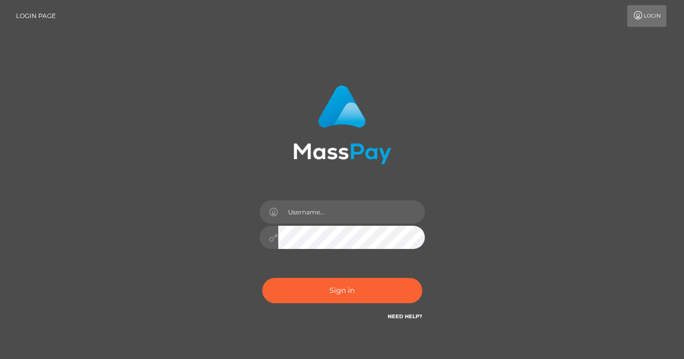 Image resolution: width=684 pixels, height=359 pixels. Describe the element at coordinates (342, 290) in the screenshot. I see `button: Sign in` at that location.